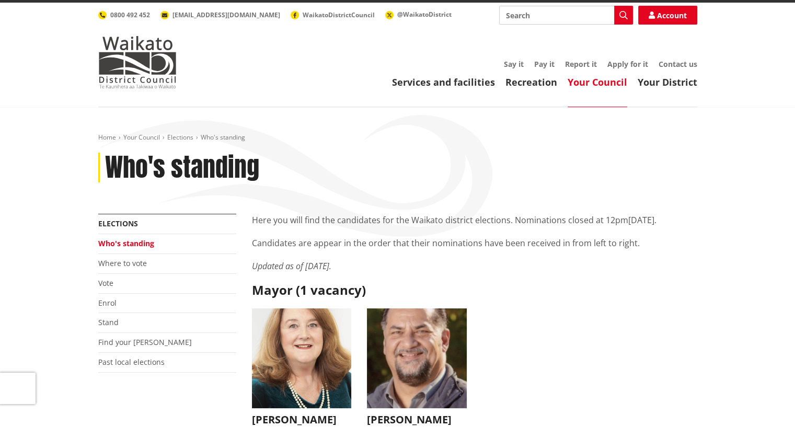 The image size is (795, 438). What do you see at coordinates (107, 303) in the screenshot?
I see `a: Enrol` at bounding box center [107, 303].